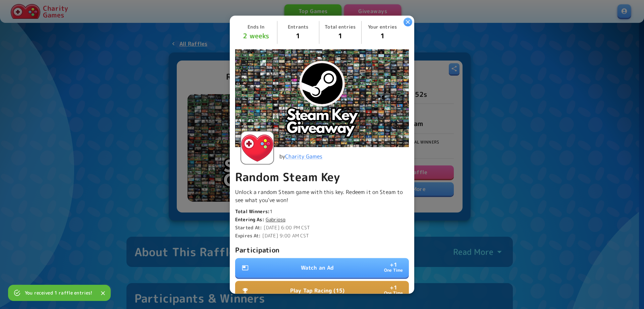 The height and width of the screenshot is (309, 644). Describe the element at coordinates (340, 27) in the screenshot. I see `p: Total entries` at that location.